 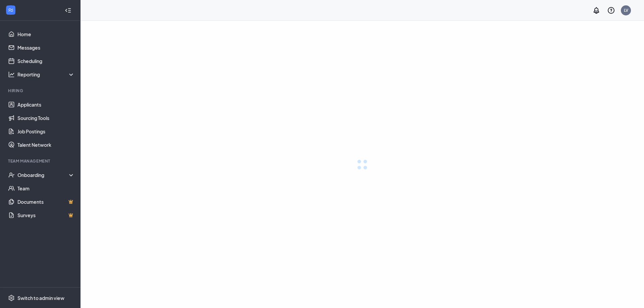 What do you see at coordinates (12, 175) in the screenshot?
I see `svg: UserCheck` at bounding box center [12, 175].